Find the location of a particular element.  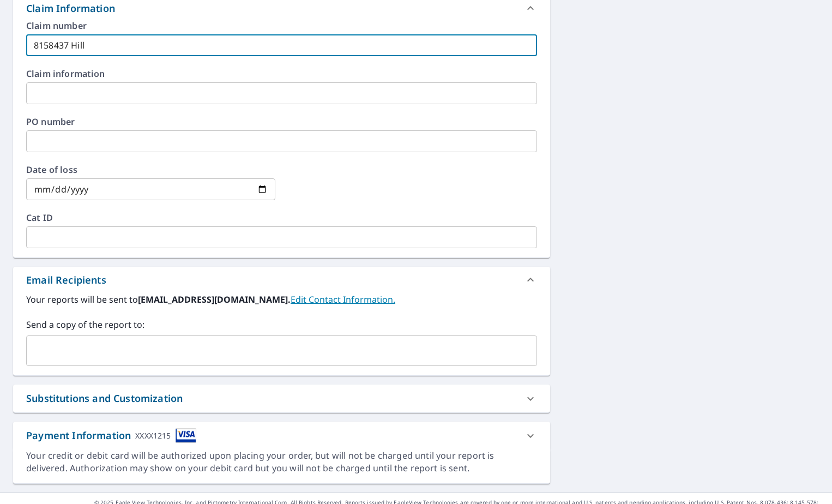

div: Payment Information is located at coordinates (111, 435).